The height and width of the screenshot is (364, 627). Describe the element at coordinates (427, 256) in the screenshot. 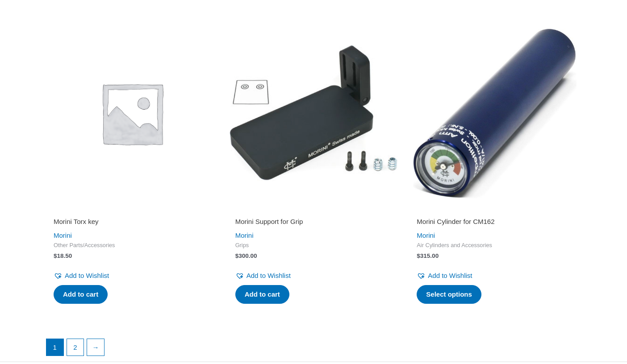

I see `bdi: 315.00` at that location.